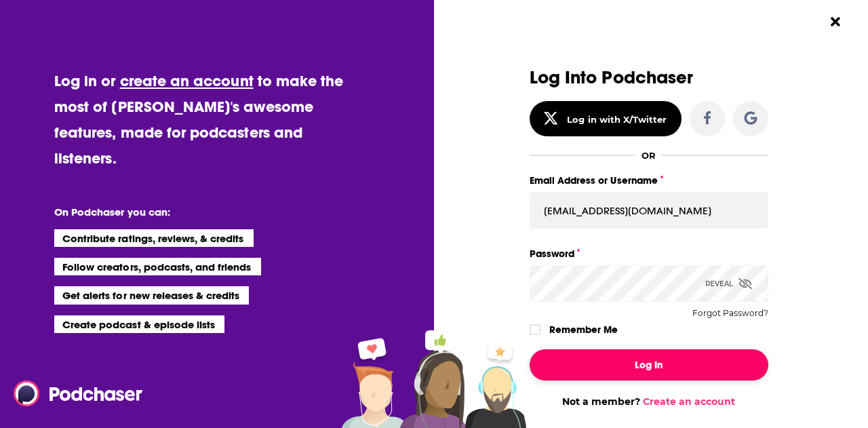 This screenshot has height=428, width=868. Describe the element at coordinates (79, 394) in the screenshot. I see `img: Podchaser - Follow, Share and Rate Podcasts` at that location.